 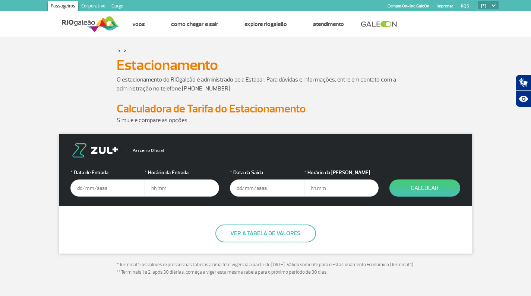 I want to click on button: Calcular, so click(x=425, y=188).